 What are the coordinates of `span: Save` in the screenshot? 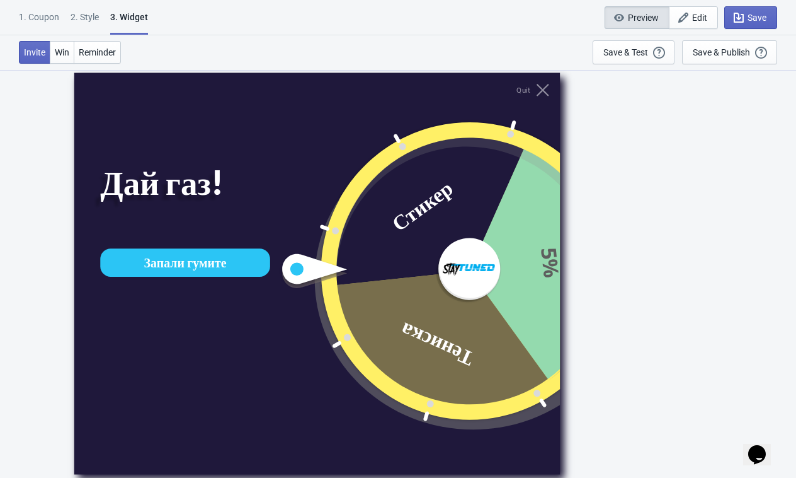 It's located at (757, 18).